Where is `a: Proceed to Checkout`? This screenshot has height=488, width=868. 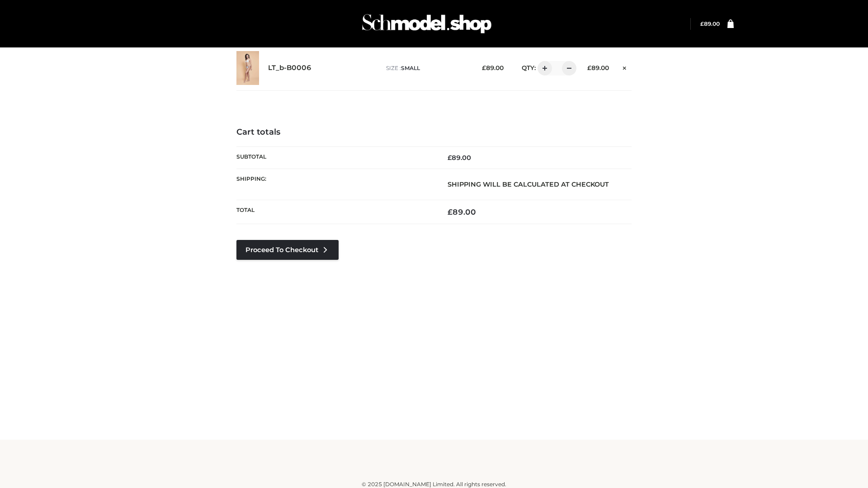 a: Proceed to Checkout is located at coordinates (287, 250).